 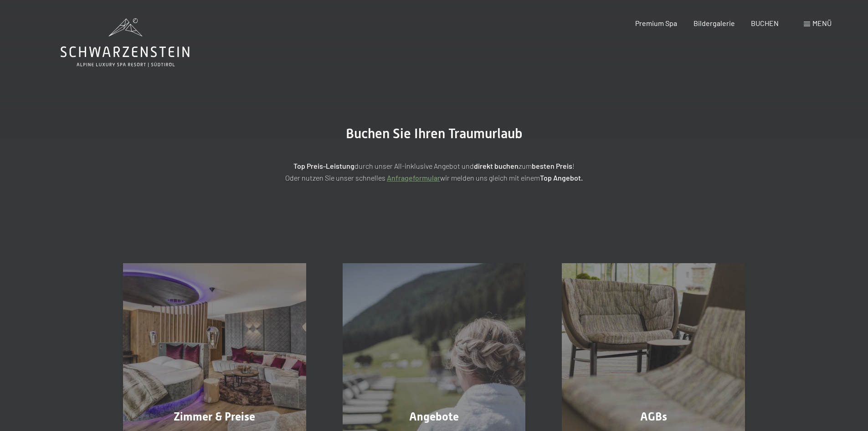 I want to click on a: Premium Spa, so click(x=656, y=23).